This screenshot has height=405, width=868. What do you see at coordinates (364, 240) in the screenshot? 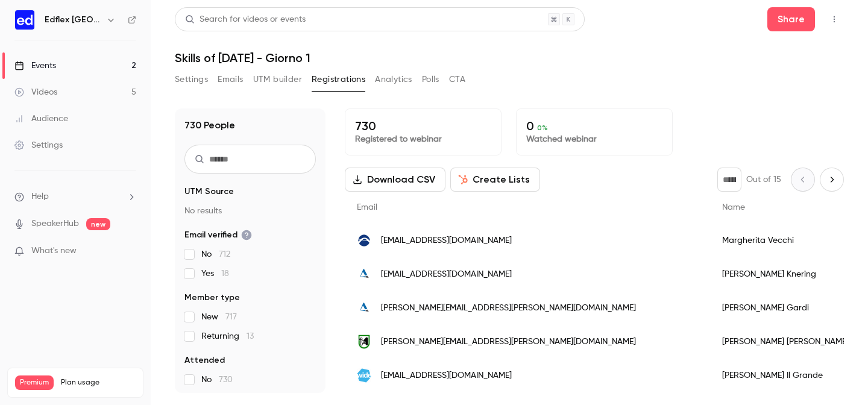
I see `img: alfalaval.com` at bounding box center [364, 240].